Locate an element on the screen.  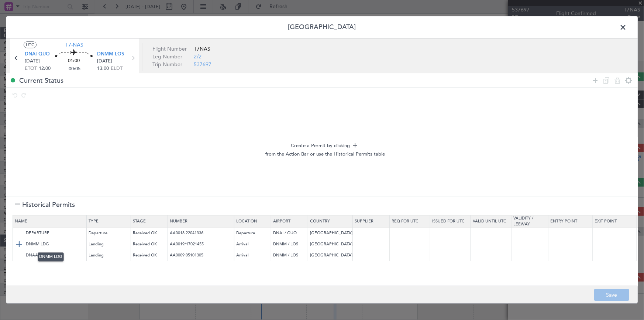
div: DNMM LDG is located at coordinates (51, 257).